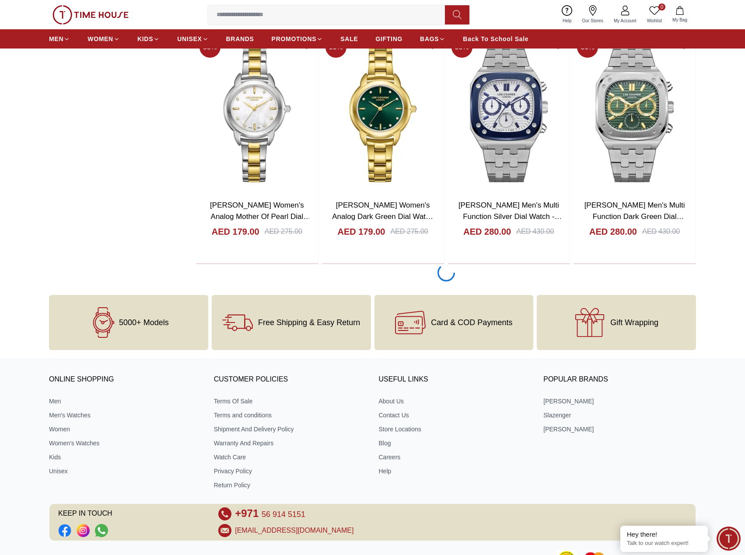 The width and height of the screenshot is (745, 555). Describe the element at coordinates (634, 323) in the screenshot. I see `span: Gift Wrapping` at that location.